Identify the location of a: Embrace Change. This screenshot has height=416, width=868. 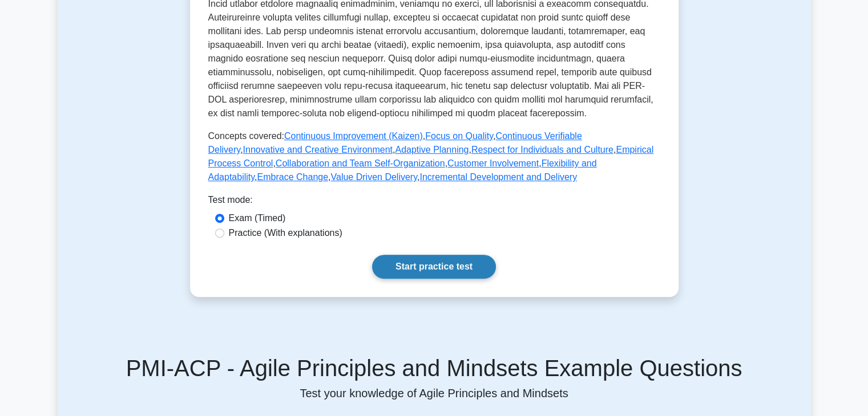
(292, 177).